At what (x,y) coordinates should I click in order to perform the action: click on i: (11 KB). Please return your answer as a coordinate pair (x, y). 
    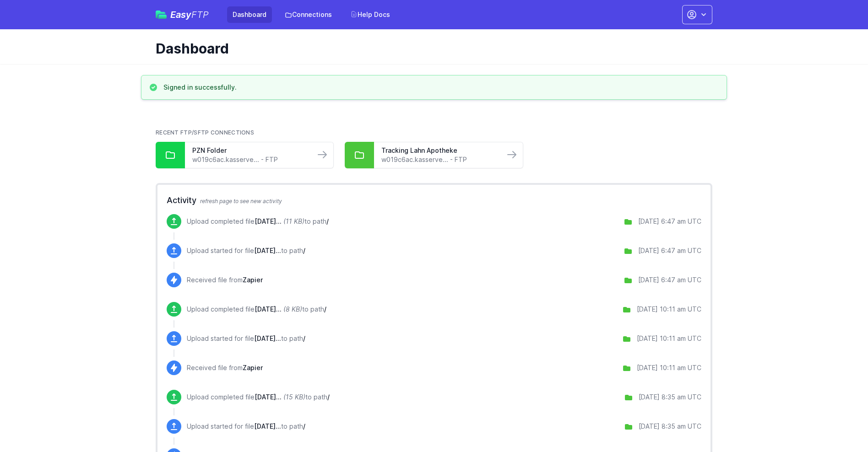
    Looking at the image, I should click on (294, 221).